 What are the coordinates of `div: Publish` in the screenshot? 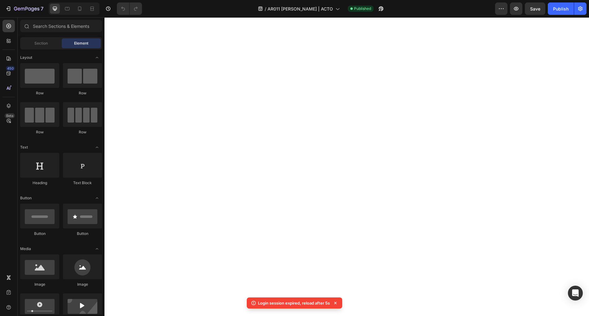 It's located at (561, 9).